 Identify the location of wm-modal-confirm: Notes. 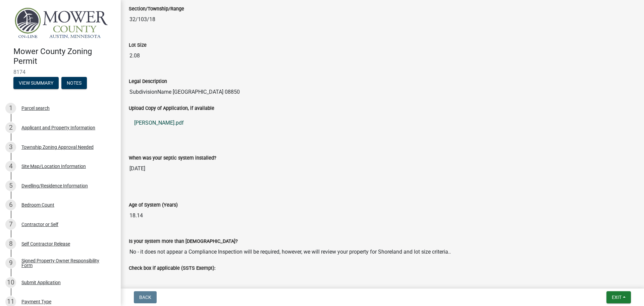
(74, 84).